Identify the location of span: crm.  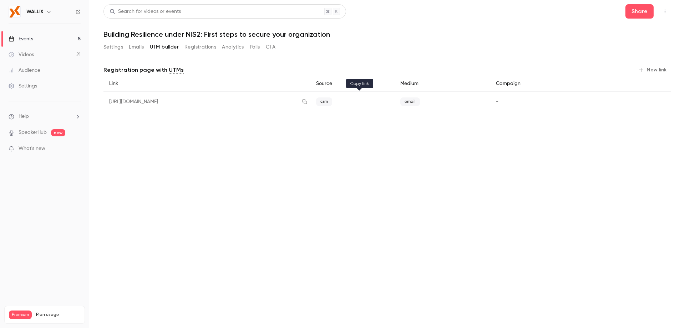
(324, 102).